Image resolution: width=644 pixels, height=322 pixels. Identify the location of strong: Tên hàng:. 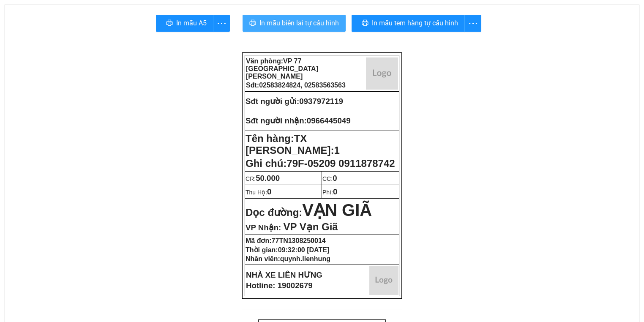
(293, 144).